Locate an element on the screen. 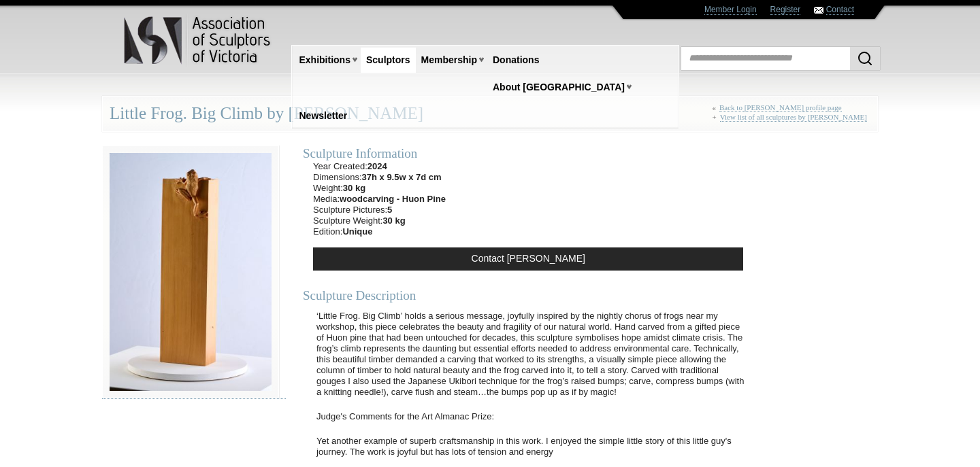 The height and width of the screenshot is (467, 980). img: logo.png is located at coordinates (198, 40).